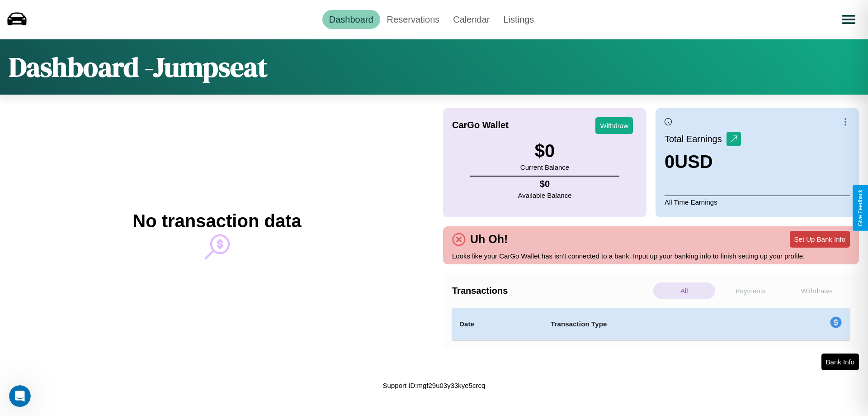 This screenshot has height=416, width=868. What do you see at coordinates (413, 20) in the screenshot?
I see `a: Reservations` at bounding box center [413, 20].